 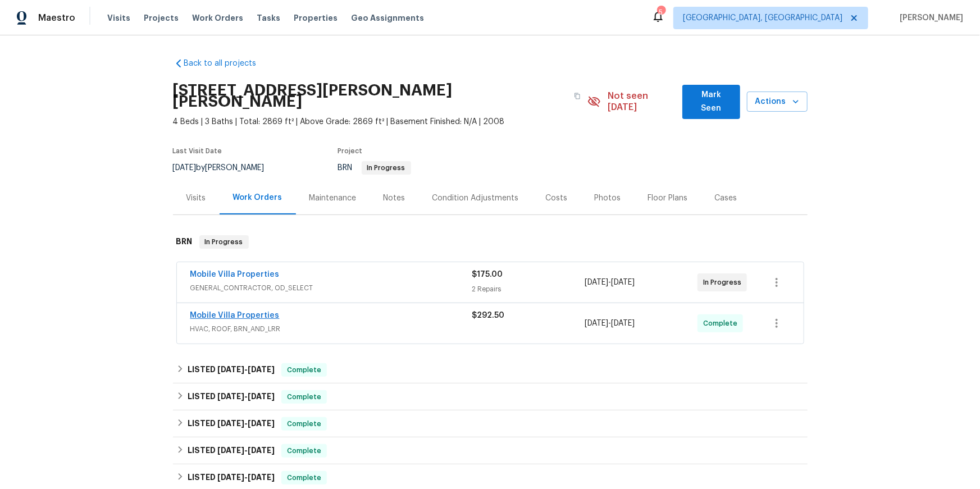 What do you see at coordinates (711, 102) in the screenshot?
I see `span: Mark Seen` at bounding box center [711, 102].